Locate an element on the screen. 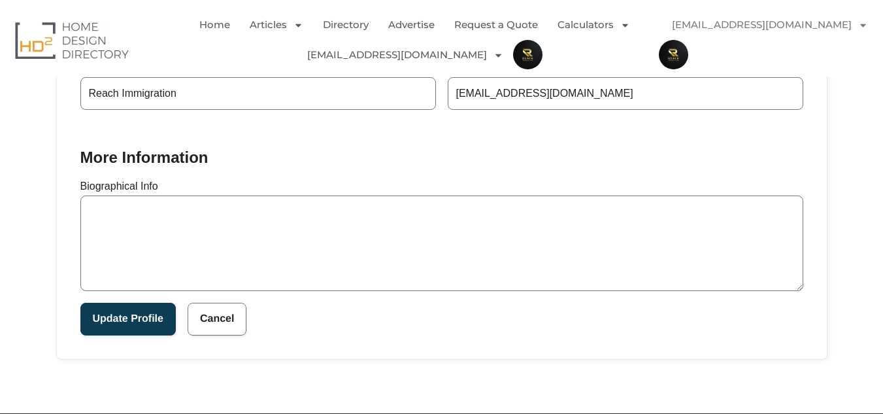  a: Request a Quote is located at coordinates (496, 25).